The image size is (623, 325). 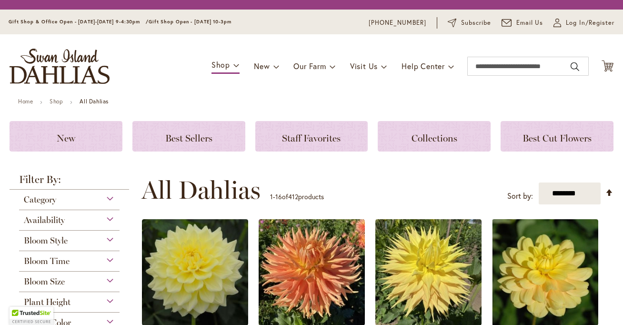 I want to click on span: 16, so click(x=279, y=196).